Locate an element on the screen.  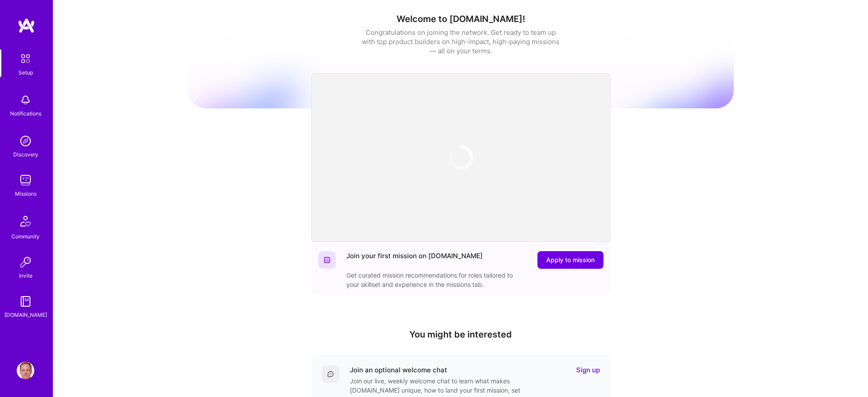
img: setup is located at coordinates (26, 59).